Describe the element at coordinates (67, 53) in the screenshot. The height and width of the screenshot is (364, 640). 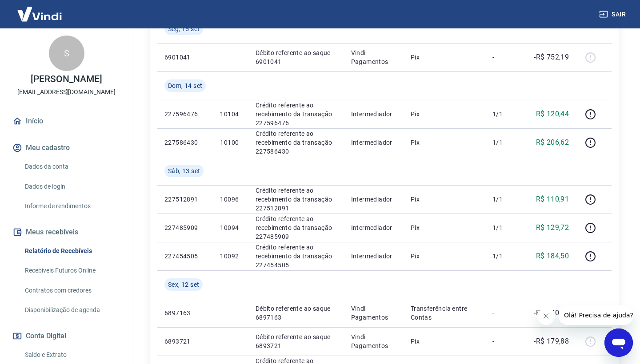
I see `div: S` at that location.